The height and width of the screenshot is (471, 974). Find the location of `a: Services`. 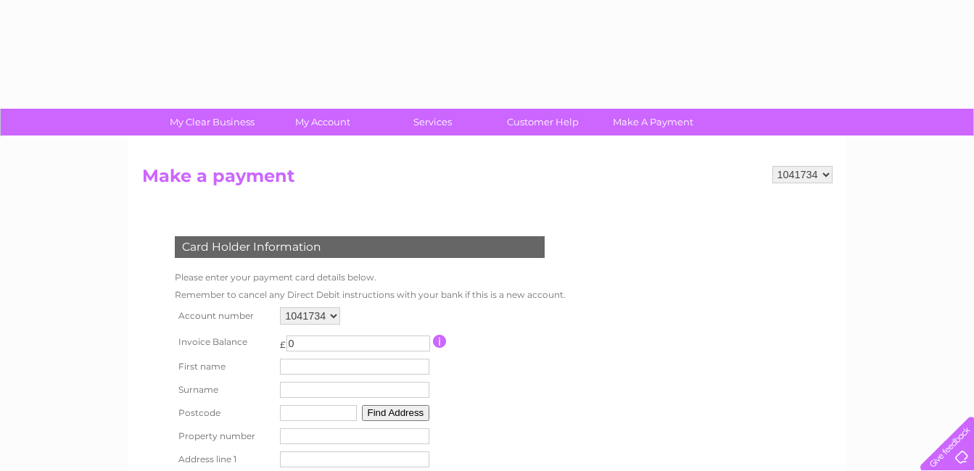

a: Services is located at coordinates (432, 122).